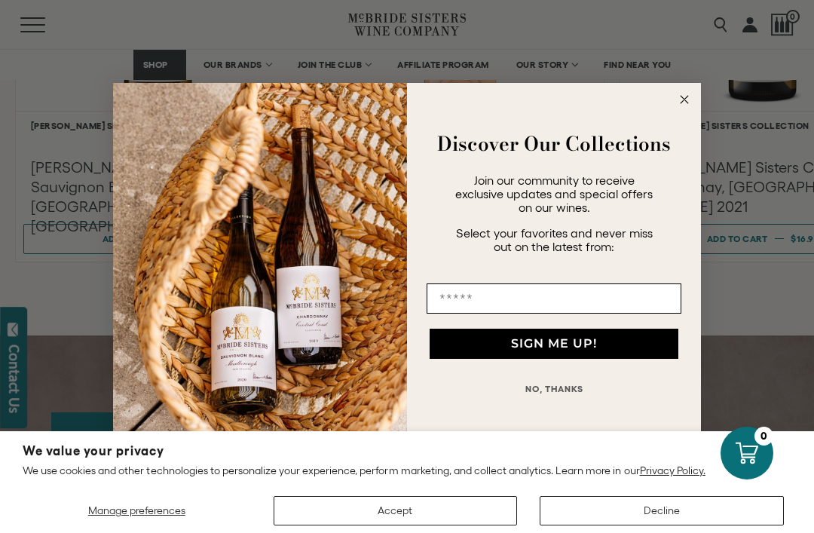 This screenshot has height=533, width=814. What do you see at coordinates (407, 451) in the screenshot?
I see `h2: We value your privacy` at bounding box center [407, 451].